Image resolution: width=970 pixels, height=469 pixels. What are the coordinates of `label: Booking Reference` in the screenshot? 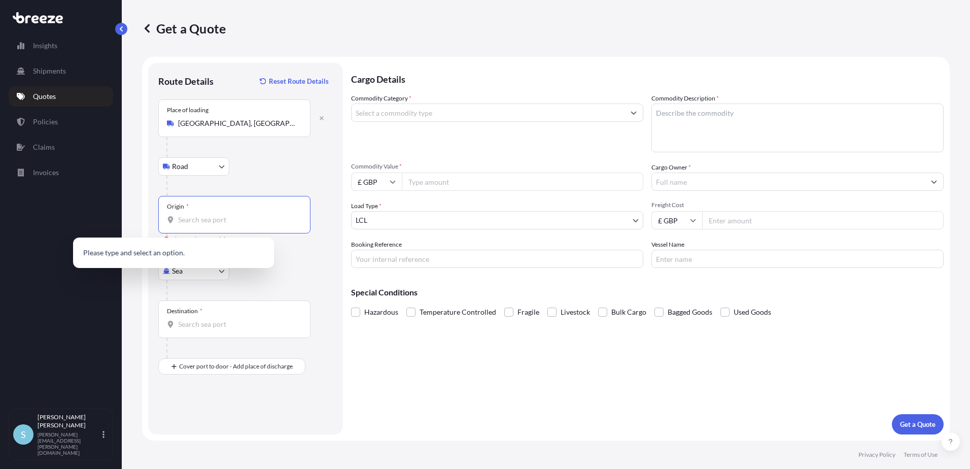 It's located at (376, 244).